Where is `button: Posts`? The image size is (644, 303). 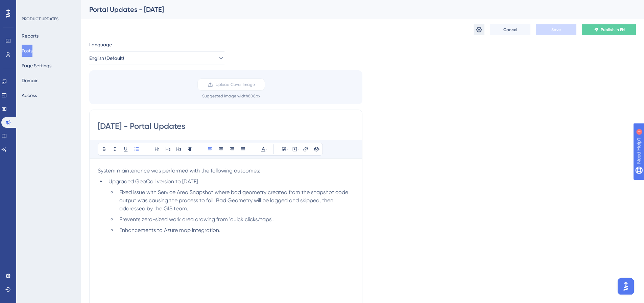 button: Posts is located at coordinates (27, 51).